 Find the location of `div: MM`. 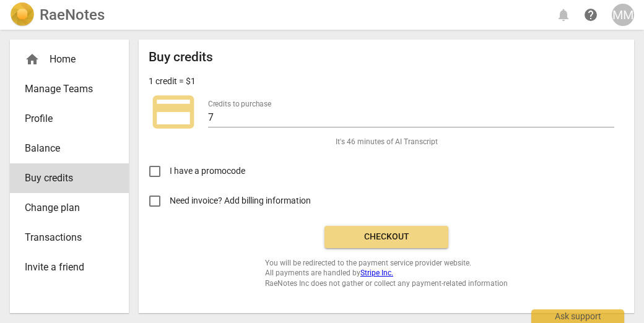

div: MM is located at coordinates (623, 15).